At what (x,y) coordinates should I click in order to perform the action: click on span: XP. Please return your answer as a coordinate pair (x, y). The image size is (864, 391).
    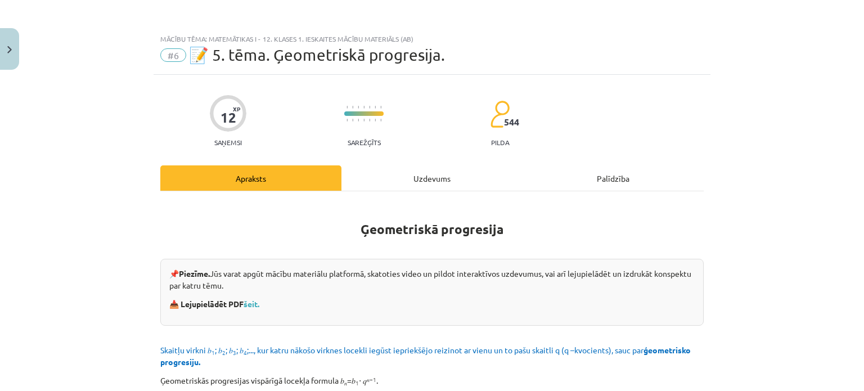
    Looking at the image, I should click on (236, 109).